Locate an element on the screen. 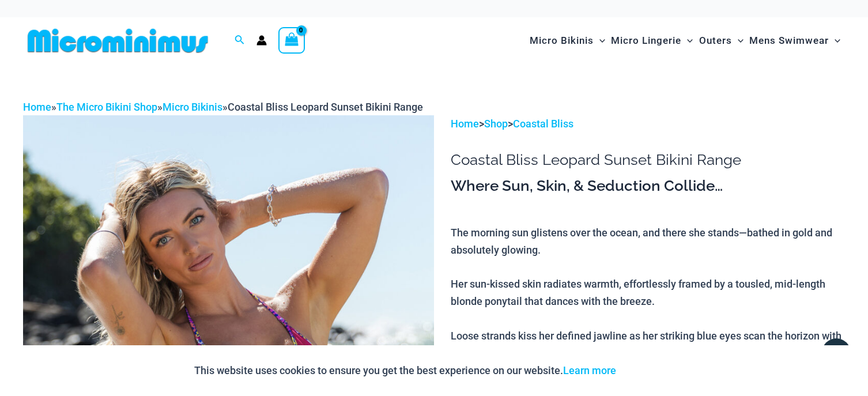 Image resolution: width=868 pixels, height=396 pixels. span: Outers is located at coordinates (716, 41).